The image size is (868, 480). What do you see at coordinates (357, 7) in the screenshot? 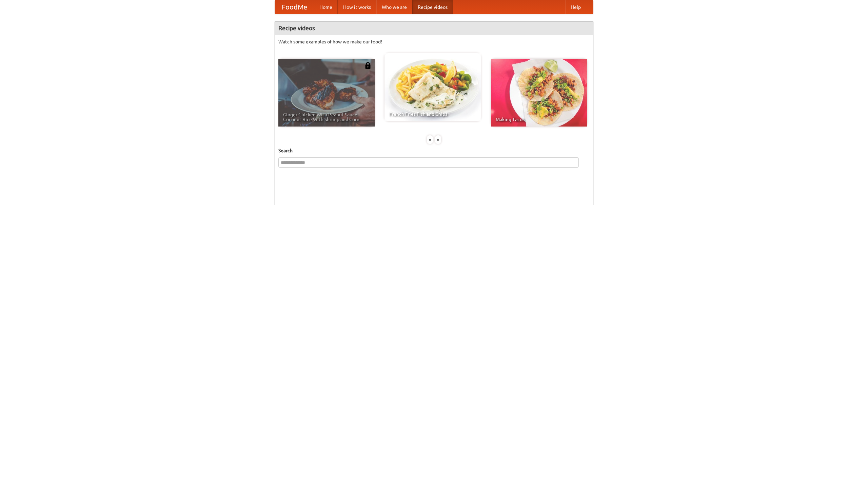
I see `a: How it works` at bounding box center [357, 7].